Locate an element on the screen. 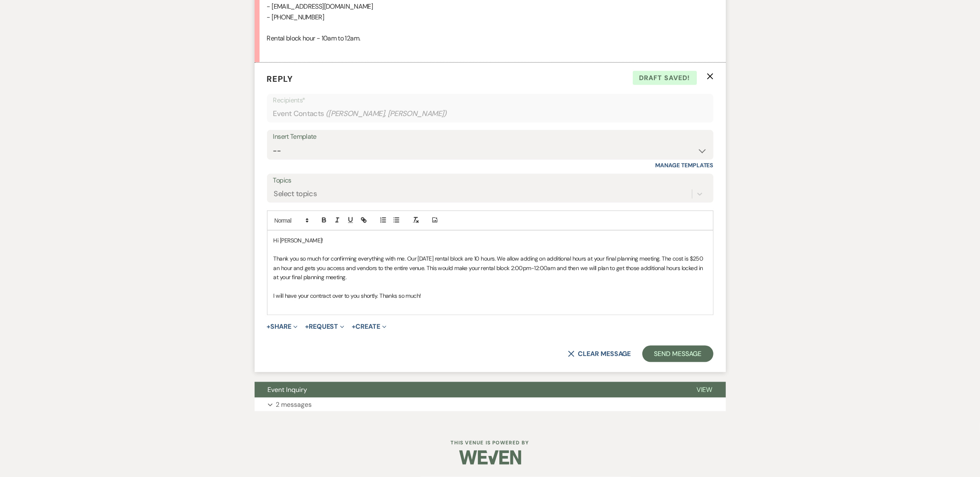 This screenshot has height=477, width=980. span: Reply is located at coordinates (280, 79).